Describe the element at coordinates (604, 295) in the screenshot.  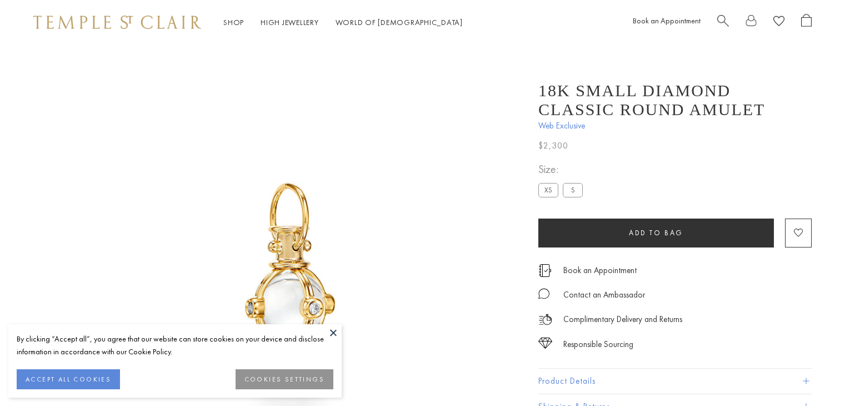
I see `div: Contact an Ambassador` at that location.